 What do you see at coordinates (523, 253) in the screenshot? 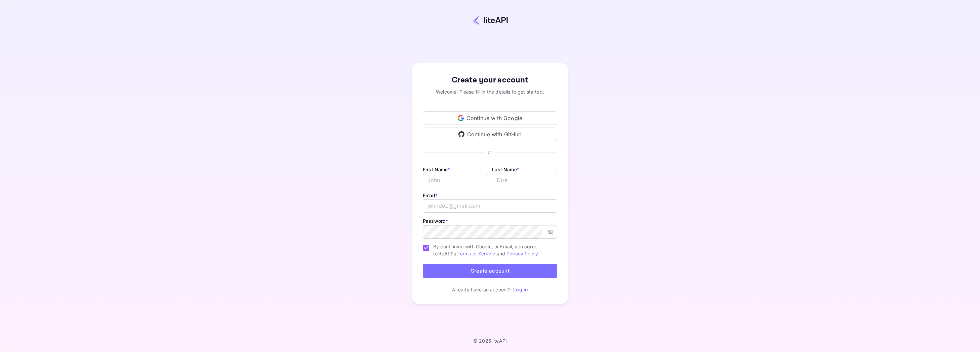
I see `a: Privacy Policy.` at bounding box center [523, 253].